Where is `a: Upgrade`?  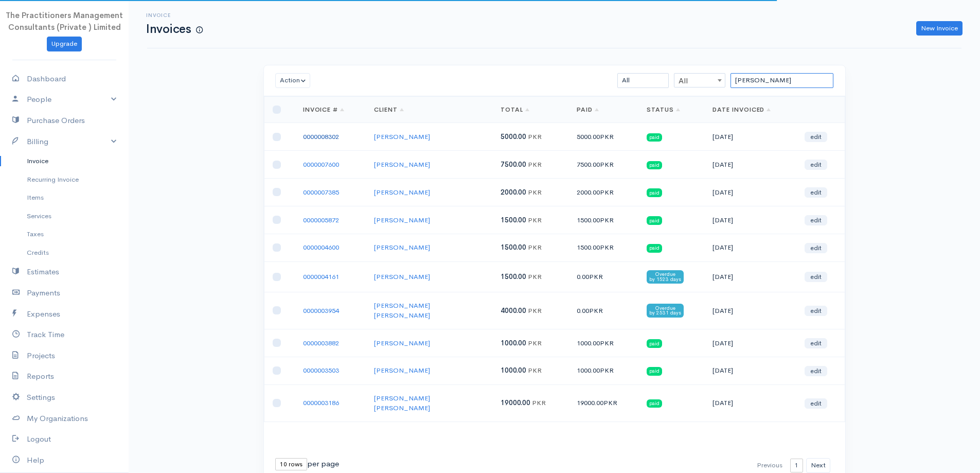 a: Upgrade is located at coordinates (64, 44).